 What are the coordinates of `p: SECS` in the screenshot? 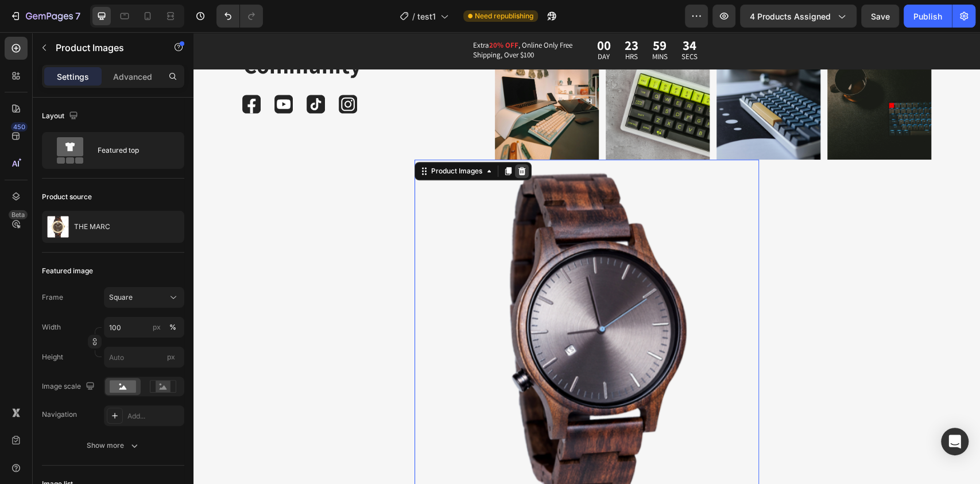 It's located at (496, 24).